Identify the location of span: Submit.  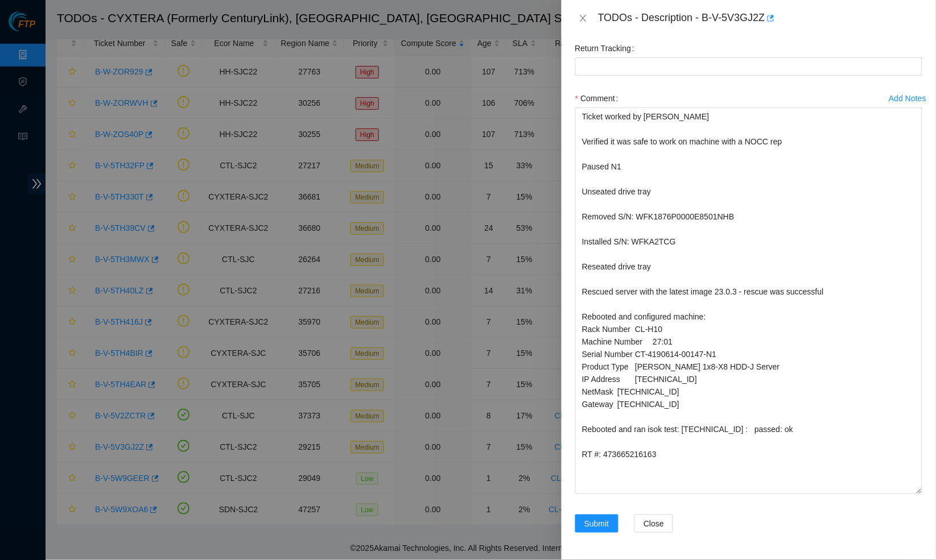
(597, 524).